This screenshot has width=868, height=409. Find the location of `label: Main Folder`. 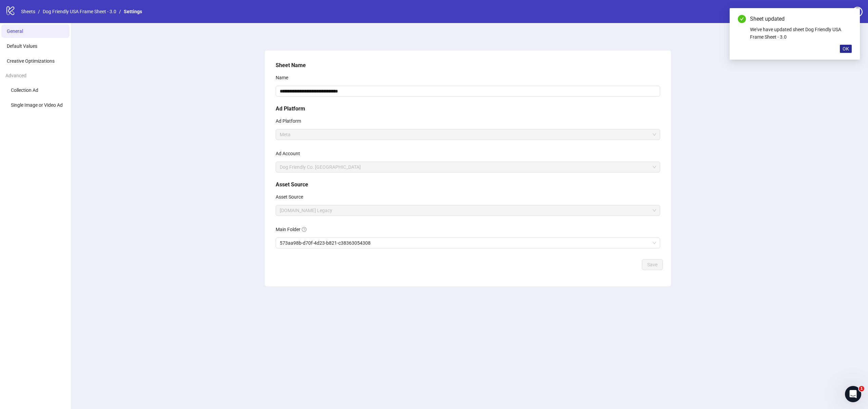

label: Main Folder is located at coordinates (293, 230).